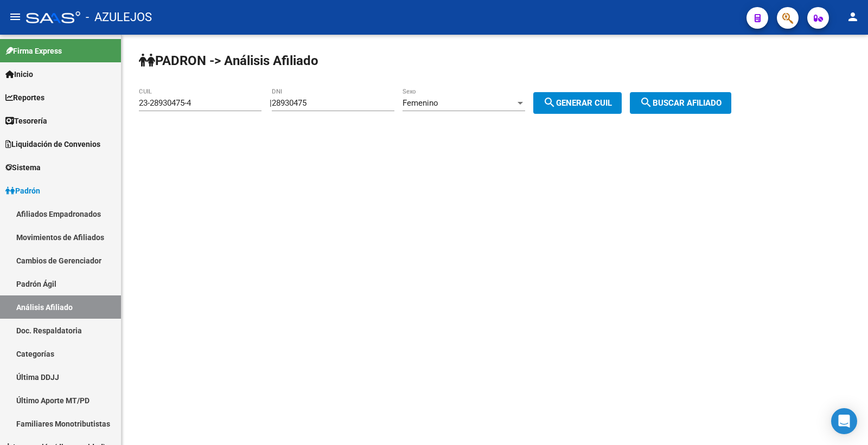 This screenshot has width=868, height=445. Describe the element at coordinates (844, 421) in the screenshot. I see `div: Open Intercom Messenger` at that location.